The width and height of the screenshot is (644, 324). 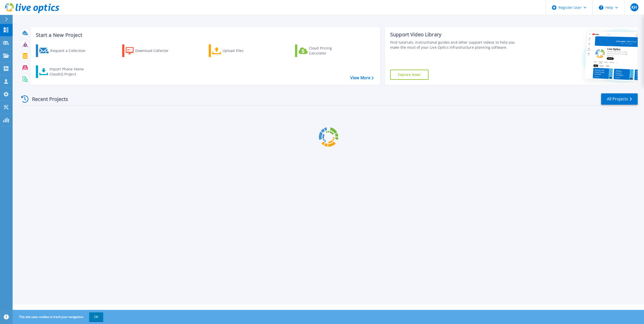 What do you see at coordinates (243, 51) in the screenshot?
I see `div: Upload Files` at bounding box center [243, 51].